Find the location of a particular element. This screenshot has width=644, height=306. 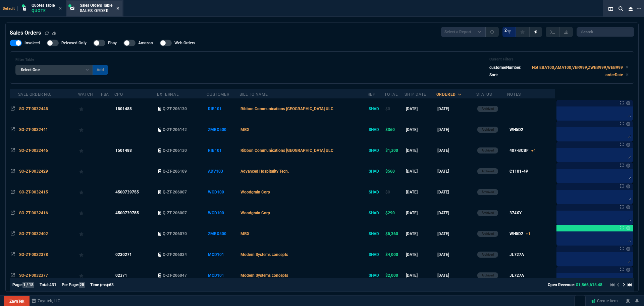

span: SO-ZT-0032416 is located at coordinates (34, 213).